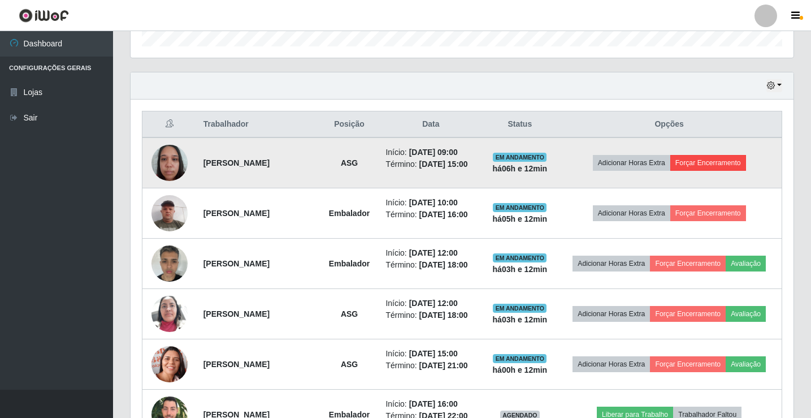 Image resolution: width=811 pixels, height=418 pixels. I want to click on th: Data, so click(431, 124).